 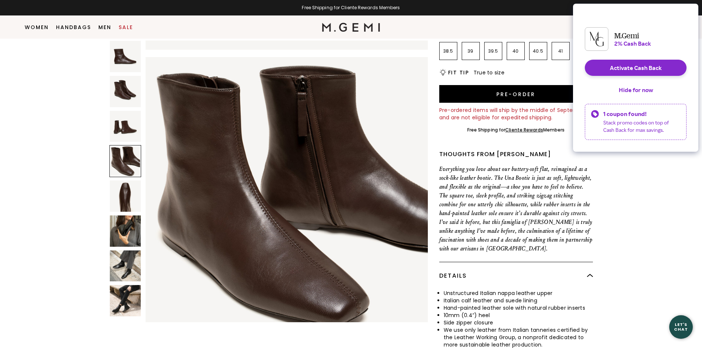 I want to click on p: Everything you love about our buttery-soft flat, reimagined as a sock-like leather bootie. The Un..., so click(x=516, y=209).